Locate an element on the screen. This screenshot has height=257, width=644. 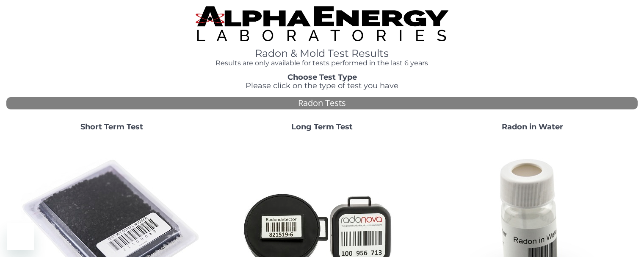
span: Please click on the type of test you have is located at coordinates (322, 86).